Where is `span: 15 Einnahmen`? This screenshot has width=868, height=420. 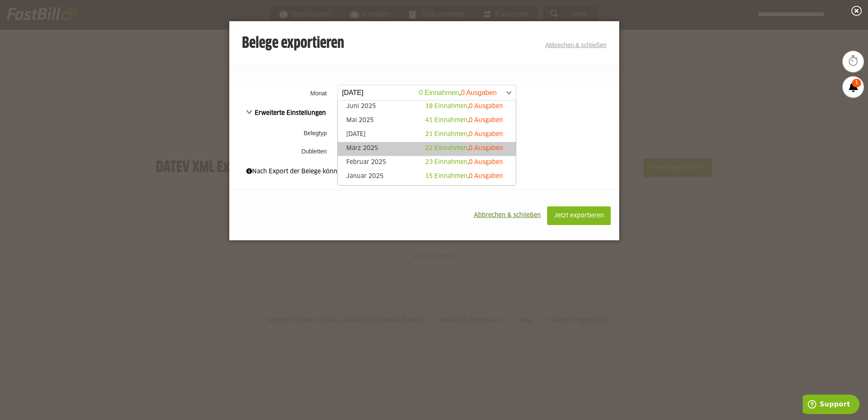
span: 15 Einnahmen is located at coordinates (446, 176).